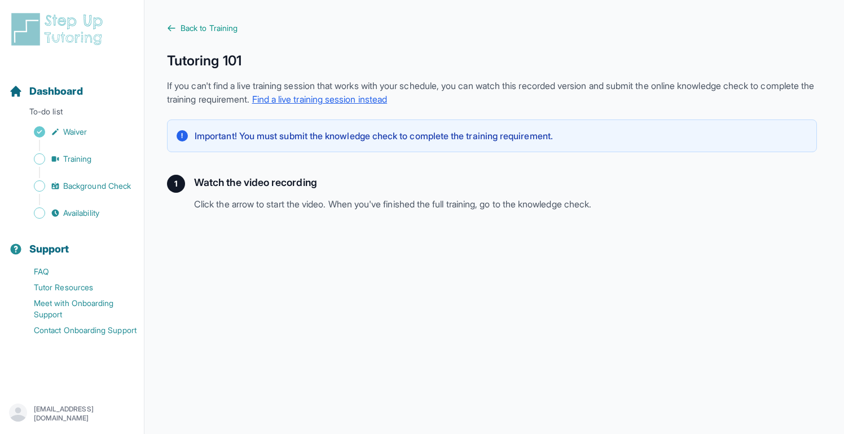 The image size is (844, 434). I want to click on span: Background Check, so click(97, 186).